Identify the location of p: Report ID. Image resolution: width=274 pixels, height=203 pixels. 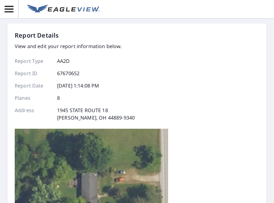
(33, 73).